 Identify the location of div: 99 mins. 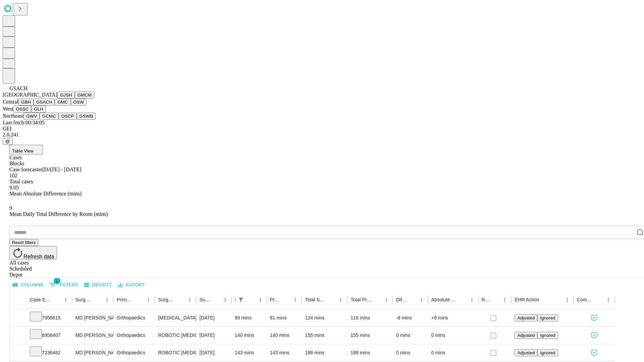
(249, 318).